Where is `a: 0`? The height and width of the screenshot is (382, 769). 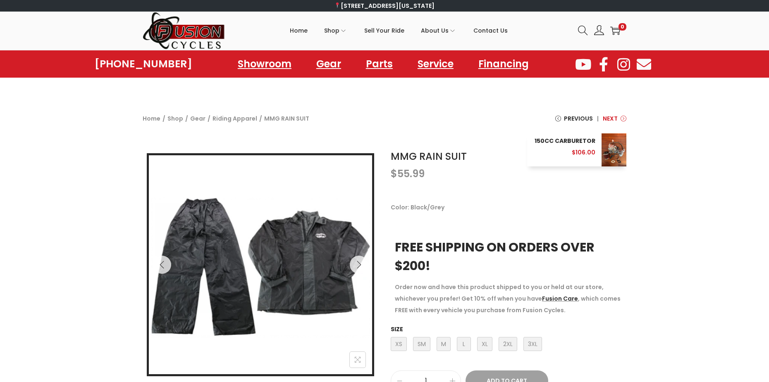 a: 0 is located at coordinates (615, 31).